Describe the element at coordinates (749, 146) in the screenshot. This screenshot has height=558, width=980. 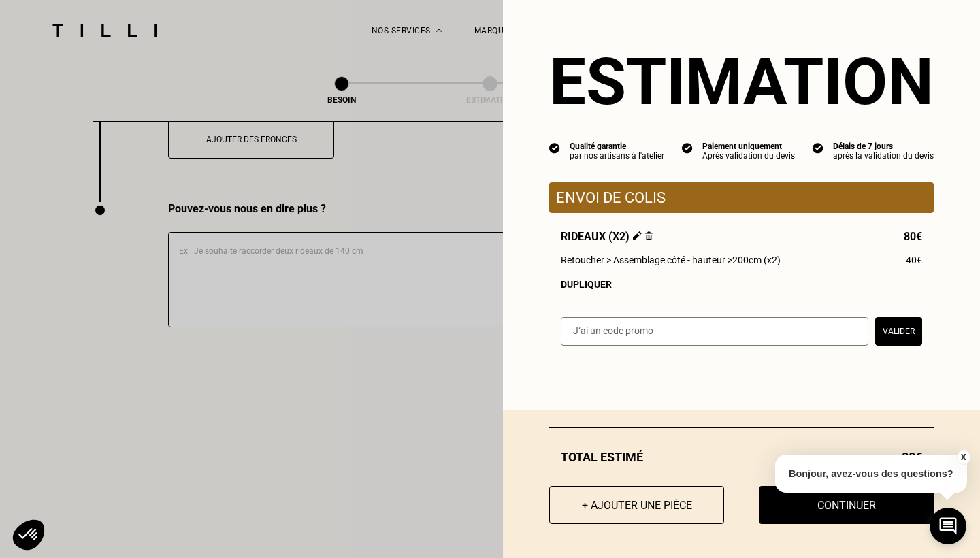
I see `div: Paiement uniquement` at that location.